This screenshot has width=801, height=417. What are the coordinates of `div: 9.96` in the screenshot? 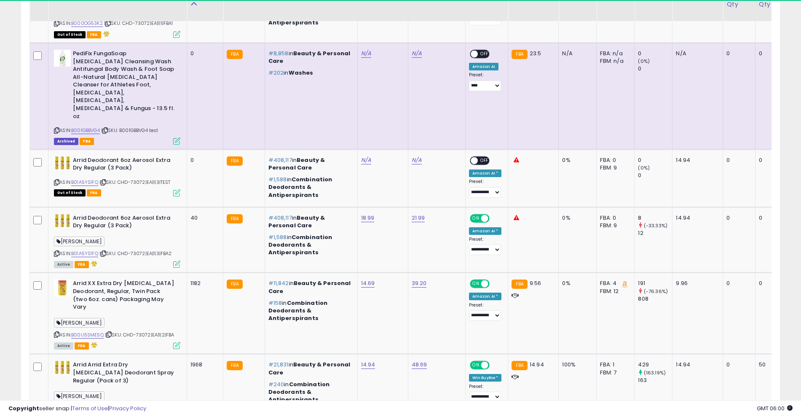 It's located at (696, 283).